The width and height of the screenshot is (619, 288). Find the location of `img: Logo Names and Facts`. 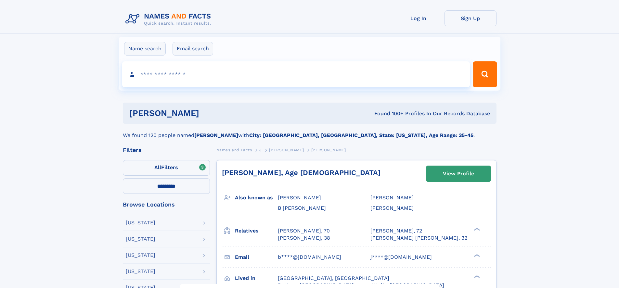

img: Logo Names and Facts is located at coordinates (170, 19).